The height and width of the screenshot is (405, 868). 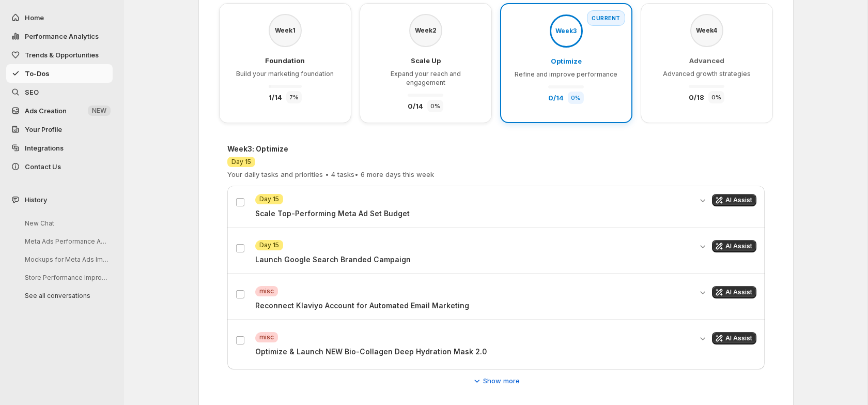 I want to click on div: 7 %, so click(x=294, y=97).